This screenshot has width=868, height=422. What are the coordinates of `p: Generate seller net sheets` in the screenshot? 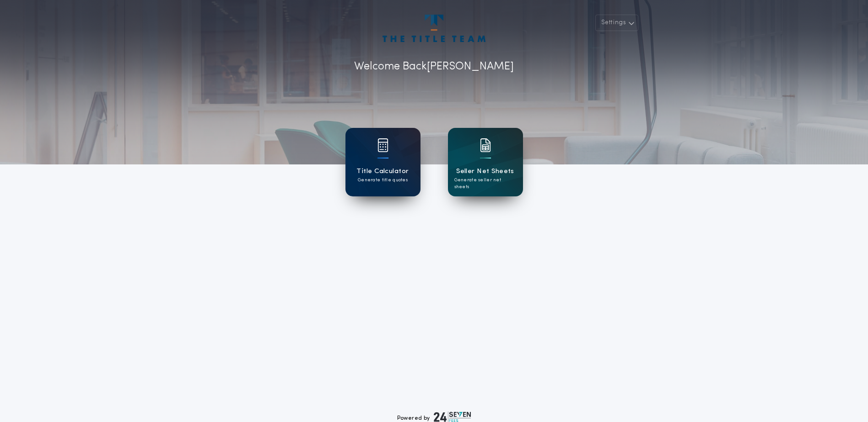 It's located at (485, 184).